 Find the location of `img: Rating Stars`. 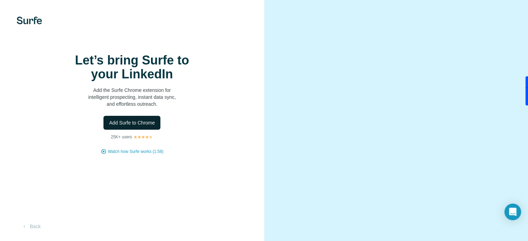

img: Rating Stars is located at coordinates (143, 137).